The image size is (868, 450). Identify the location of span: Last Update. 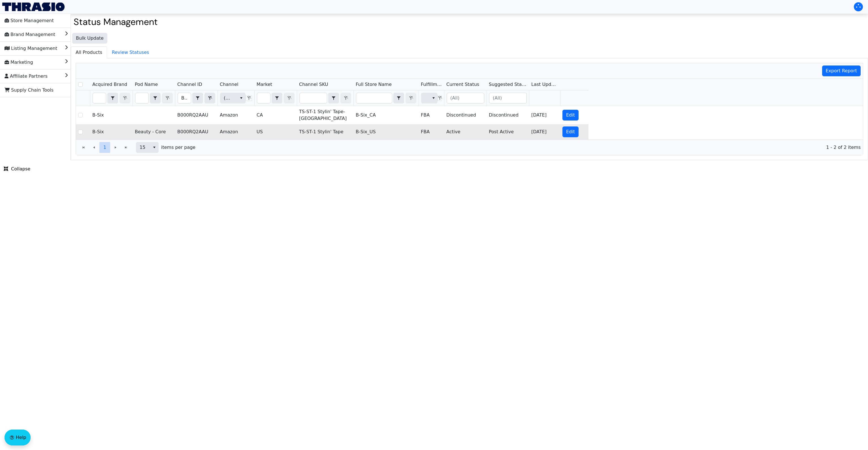
(544, 85).